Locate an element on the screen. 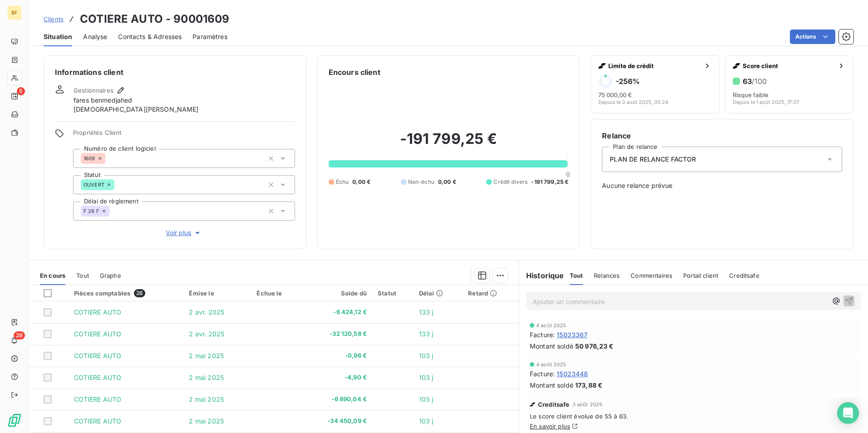 The image size is (868, 433). div: Open Intercom Messenger is located at coordinates (848, 413).